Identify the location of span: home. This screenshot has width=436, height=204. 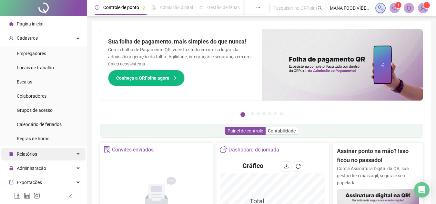
(11, 24).